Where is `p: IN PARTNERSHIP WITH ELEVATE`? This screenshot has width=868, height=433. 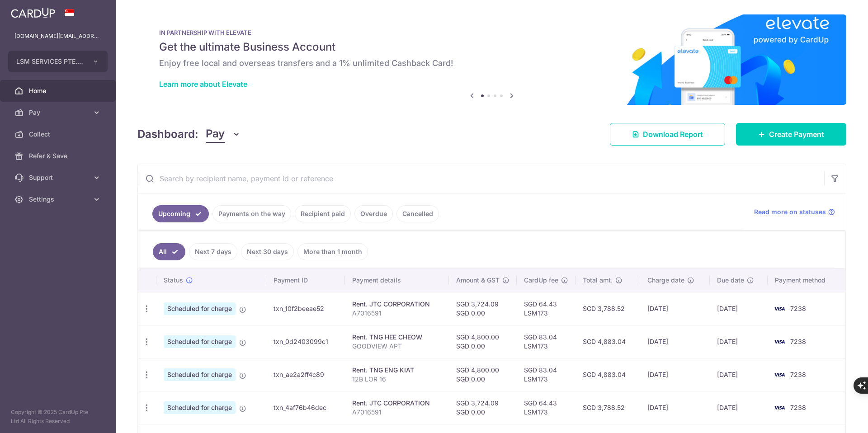
p: IN PARTNERSHIP WITH ELEVATE is located at coordinates (492, 32).